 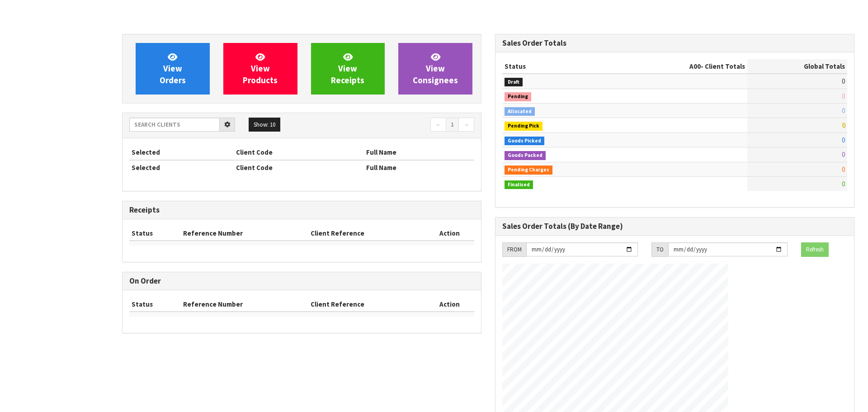 I want to click on a: ViewProducts, so click(x=260, y=69).